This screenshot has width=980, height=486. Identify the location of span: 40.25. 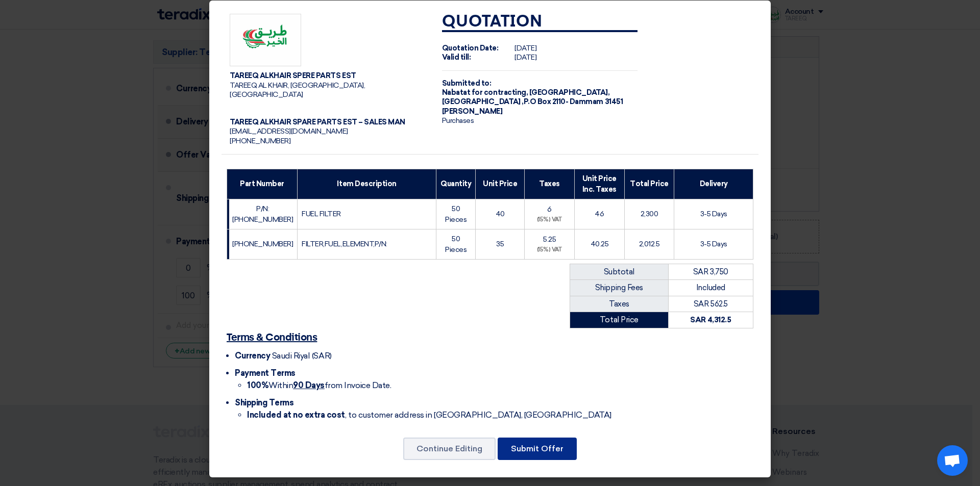
(599, 244).